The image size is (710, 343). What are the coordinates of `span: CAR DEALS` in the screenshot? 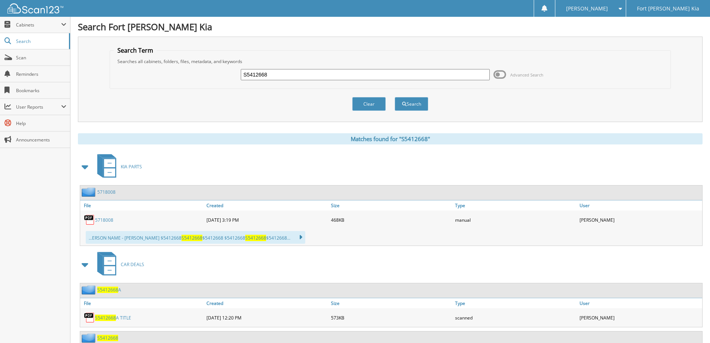 It's located at (132, 264).